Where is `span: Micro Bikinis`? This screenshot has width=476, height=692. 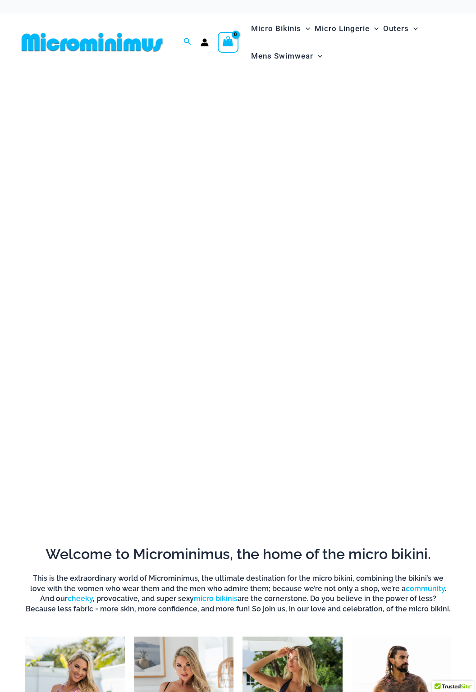 span: Micro Bikinis is located at coordinates (276, 28).